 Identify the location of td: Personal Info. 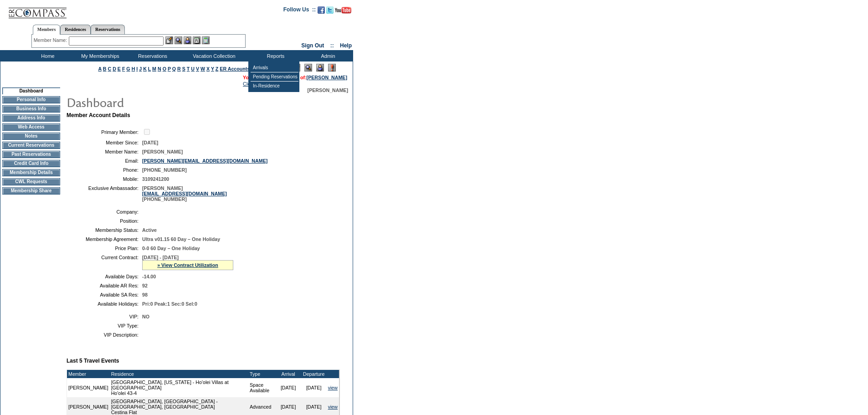
(31, 100).